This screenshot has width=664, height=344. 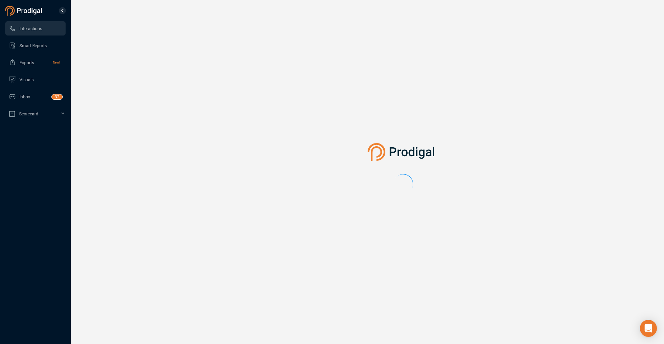 I want to click on sup: 32, so click(x=57, y=97).